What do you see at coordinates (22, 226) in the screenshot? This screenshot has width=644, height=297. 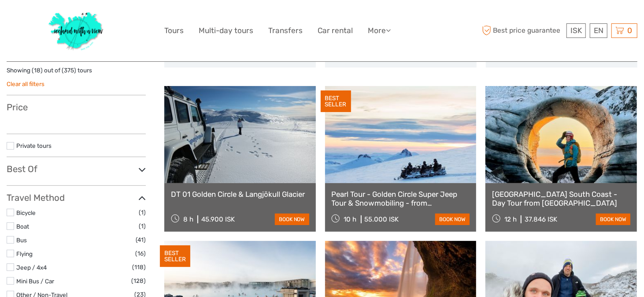 I see `a: Boat` at bounding box center [22, 226].